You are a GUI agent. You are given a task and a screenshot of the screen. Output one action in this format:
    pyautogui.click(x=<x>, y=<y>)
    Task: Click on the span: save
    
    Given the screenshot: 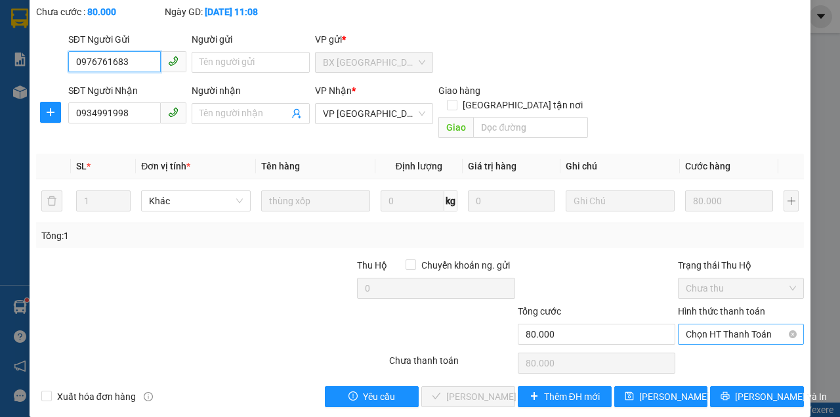 What is the action you would take?
    pyautogui.click(x=629, y=396)
    